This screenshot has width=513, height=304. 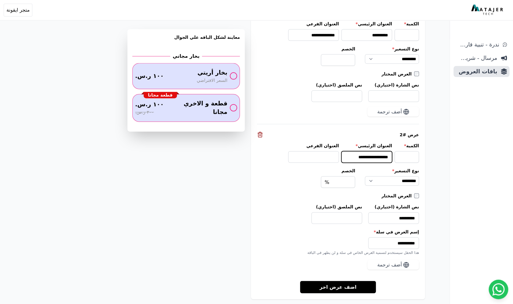 What do you see at coordinates (198, 108) in the screenshot?
I see `span: قطعة و الاخري مجانا` at bounding box center [198, 108].